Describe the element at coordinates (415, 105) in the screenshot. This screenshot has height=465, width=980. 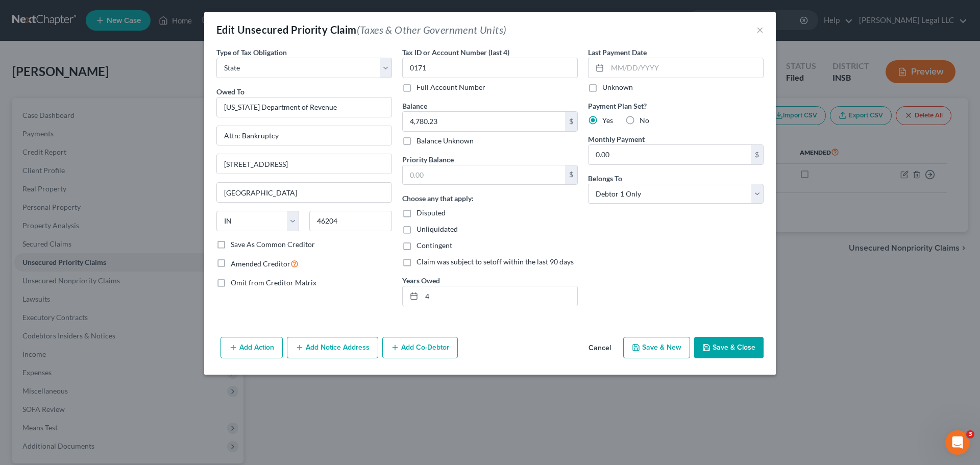
I see `label: Balance` at that location.